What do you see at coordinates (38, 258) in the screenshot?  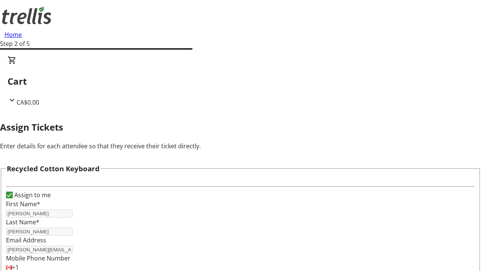 I see `label: Mobile Phone Number` at bounding box center [38, 258].